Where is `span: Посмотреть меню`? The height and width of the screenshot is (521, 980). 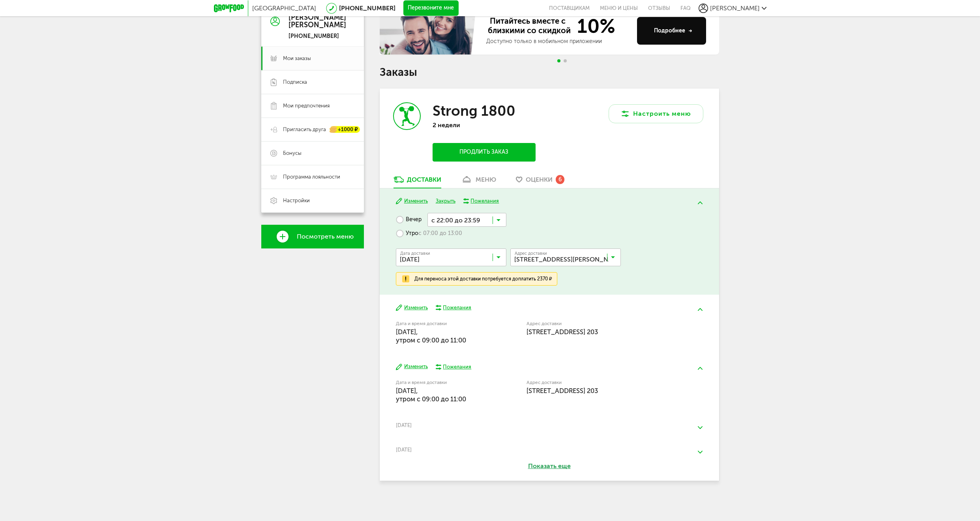
span: Посмотреть меню is located at coordinates (325, 237).